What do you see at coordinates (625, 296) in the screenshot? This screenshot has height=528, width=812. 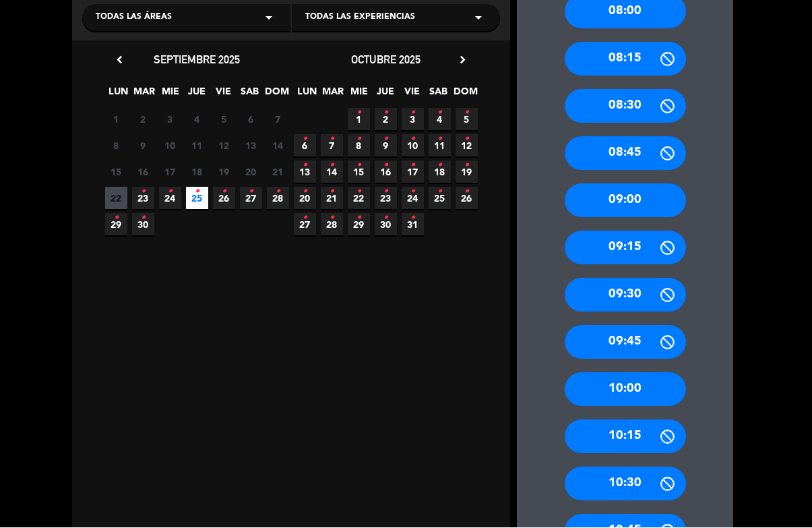 I see `div: 09:30` at bounding box center [625, 296].